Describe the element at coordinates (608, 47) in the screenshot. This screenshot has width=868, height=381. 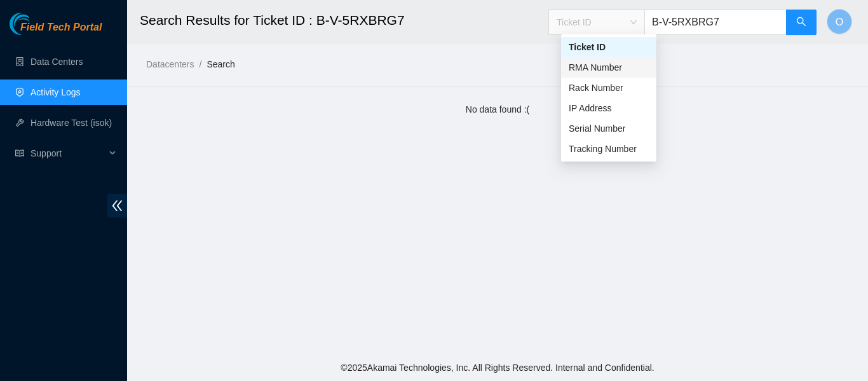
I see `div: Ticket ID` at that location.